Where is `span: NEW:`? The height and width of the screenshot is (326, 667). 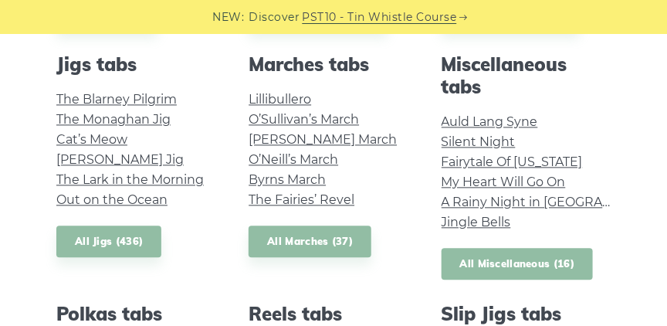
span: NEW: is located at coordinates (228, 17).